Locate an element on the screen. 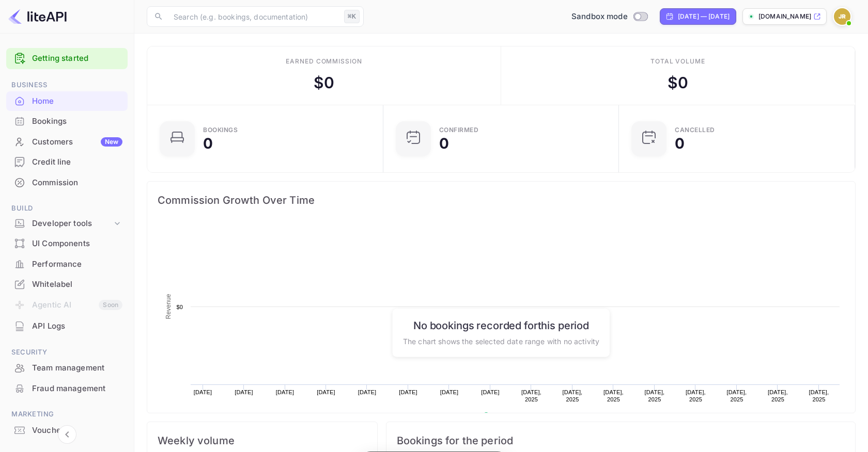 This screenshot has height=452, width=868. input: Search (e.g. bookings, documentation) is located at coordinates (254, 17).